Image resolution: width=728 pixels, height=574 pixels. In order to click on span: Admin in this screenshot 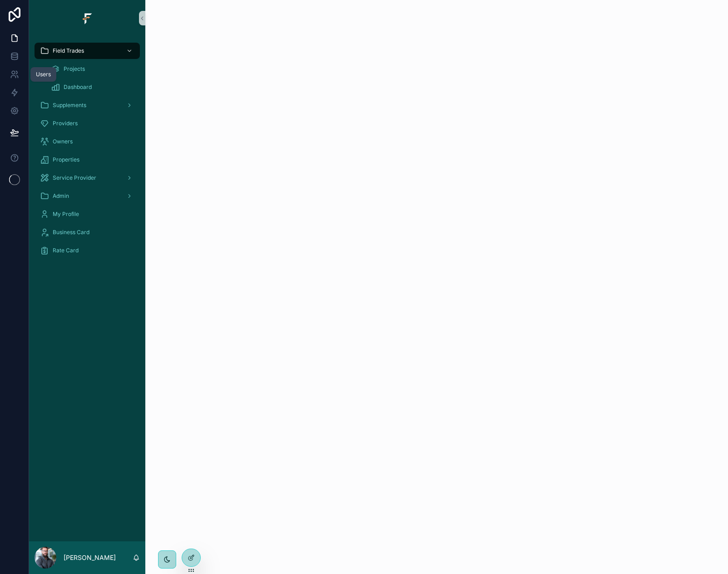, I will do `click(61, 196)`.